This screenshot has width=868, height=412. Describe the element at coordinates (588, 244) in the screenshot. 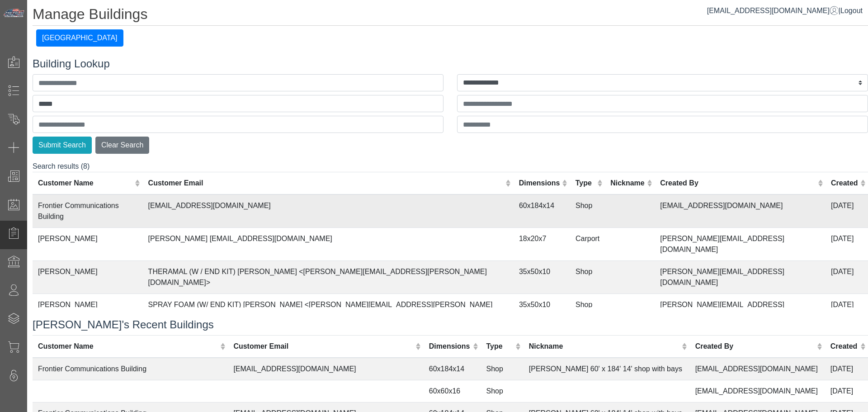

I see `td: Carport` at that location.